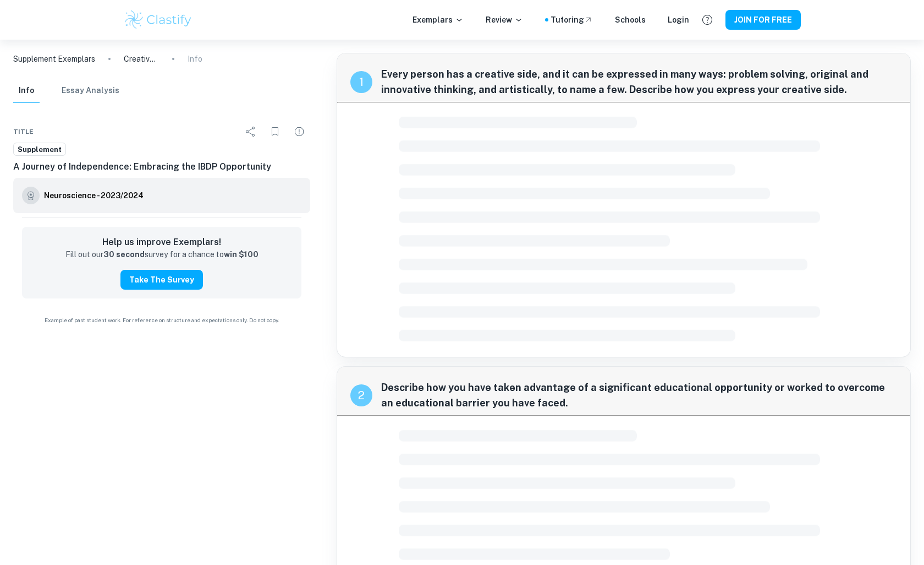  I want to click on div: Schools, so click(631, 20).